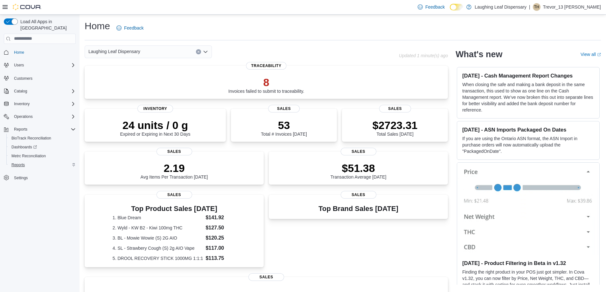 The width and height of the screenshot is (606, 292). What do you see at coordinates (21, 178) in the screenshot?
I see `span: Settings` at bounding box center [21, 178].